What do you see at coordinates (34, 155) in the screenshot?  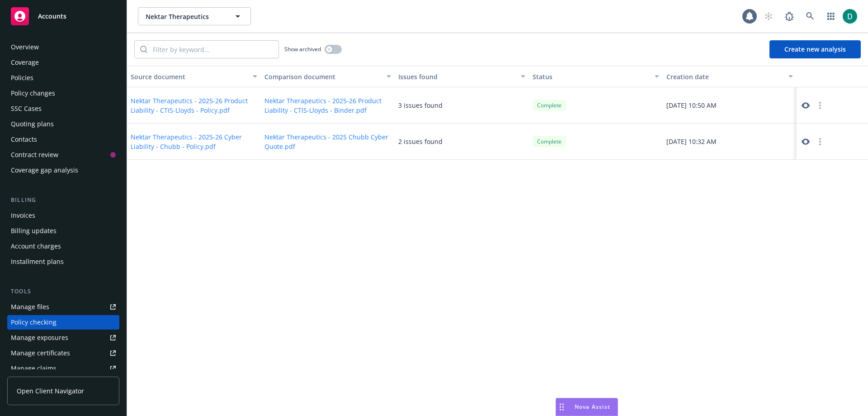 I see `div: Contract review` at bounding box center [34, 155].